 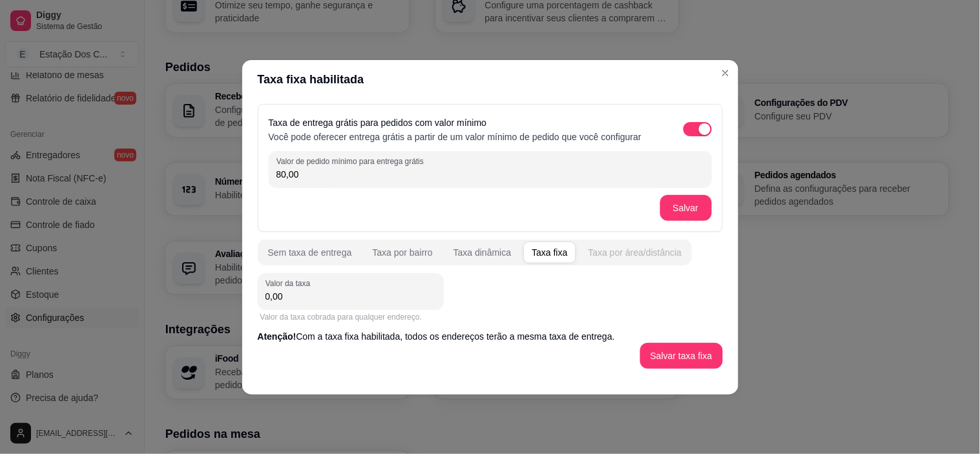 I want to click on label: Taxa de entrega grátis para pedidos com valor mínimo, so click(x=378, y=123).